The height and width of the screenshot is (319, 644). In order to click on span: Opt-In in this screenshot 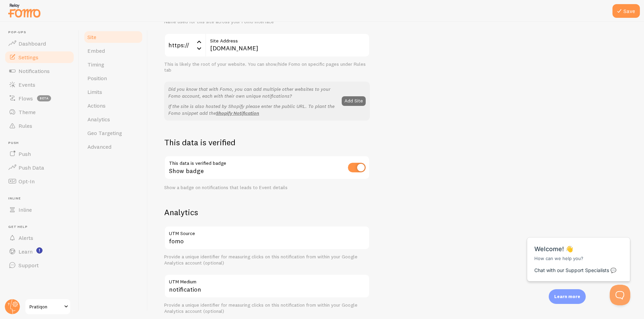, I will do `click(26, 181)`.